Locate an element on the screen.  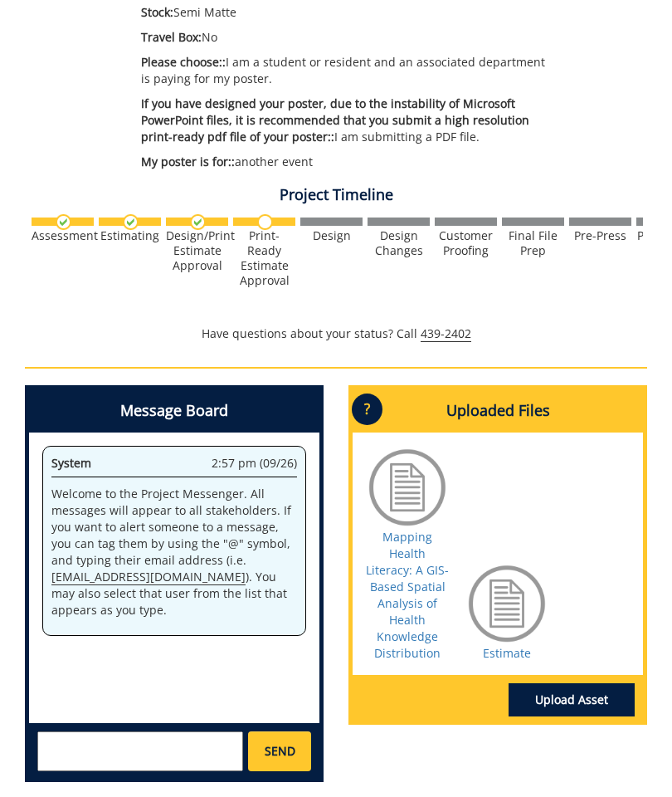
div: Pre-Press is located at coordinates (600, 236).